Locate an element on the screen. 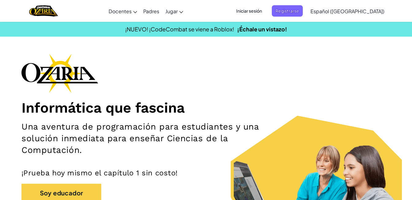 The height and width of the screenshot is (200, 412). p: ¡Prueba hoy mismo el capítulo 1 sin costo! is located at coordinates (206, 173).